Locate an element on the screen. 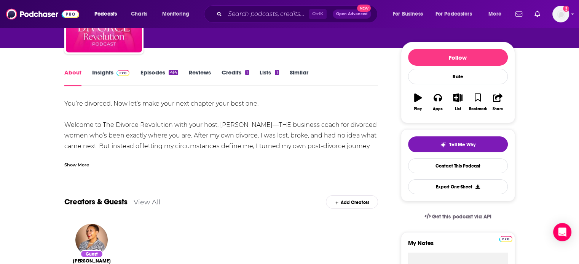 This screenshot has width=579, height=264. div: Search podcasts, credits, & more... is located at coordinates (298, 14).